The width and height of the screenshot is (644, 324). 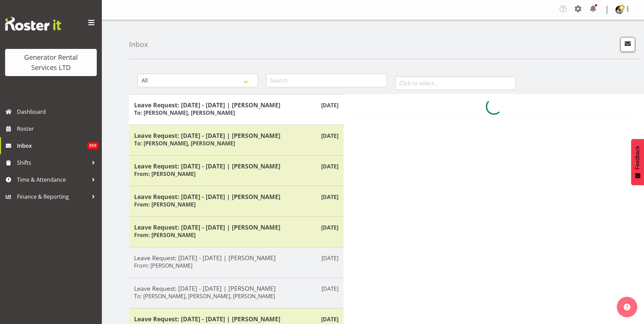 I want to click on span: Shifts, so click(x=53, y=163).